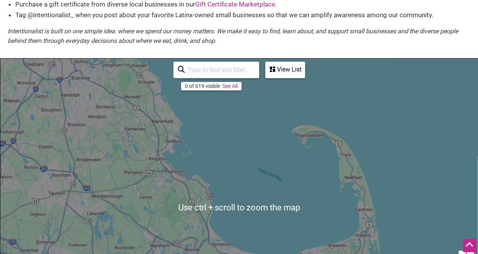 This screenshot has height=254, width=478. I want to click on input: Type to find and filter..., so click(220, 70).